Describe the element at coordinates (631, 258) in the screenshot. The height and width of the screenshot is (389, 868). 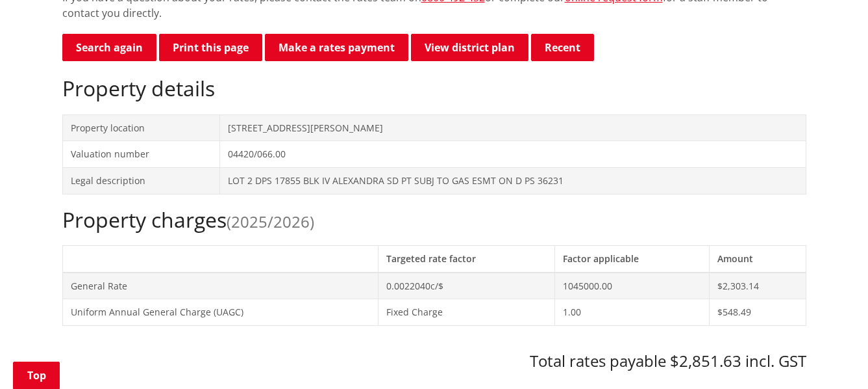
I see `th: Factor applicable` at that location.